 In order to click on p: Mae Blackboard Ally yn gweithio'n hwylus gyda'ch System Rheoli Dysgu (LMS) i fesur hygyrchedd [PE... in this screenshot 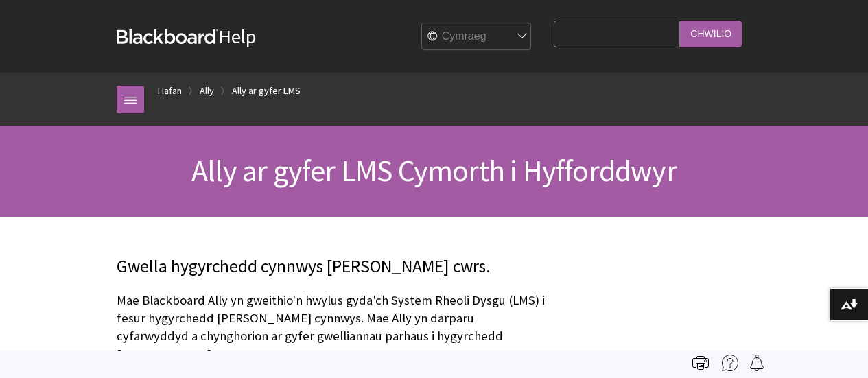, I will do `click(332, 327)`.